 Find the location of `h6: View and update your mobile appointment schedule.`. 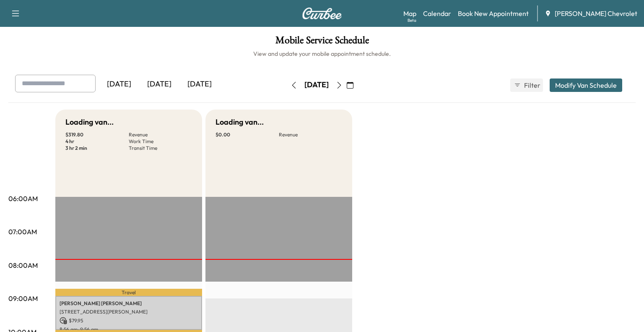

h6: View and update your mobile appointment schedule. is located at coordinates (322, 54).